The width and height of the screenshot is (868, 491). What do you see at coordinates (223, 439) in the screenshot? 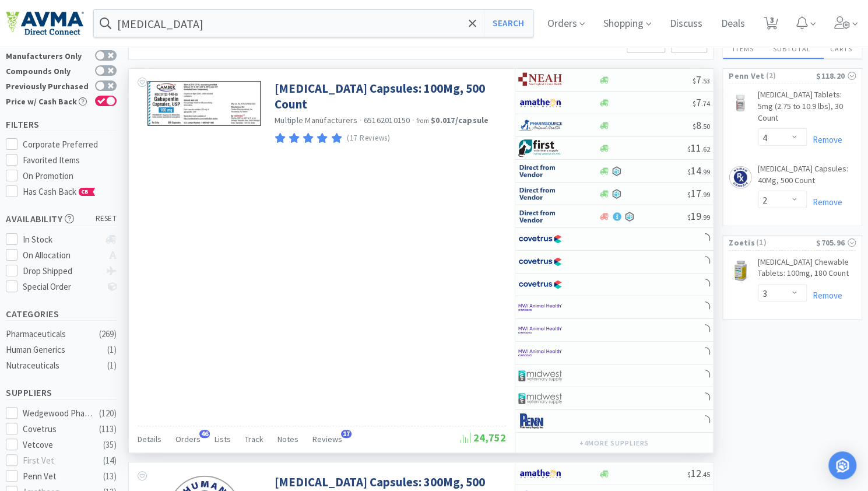
I see `span: Lists` at bounding box center [223, 439].